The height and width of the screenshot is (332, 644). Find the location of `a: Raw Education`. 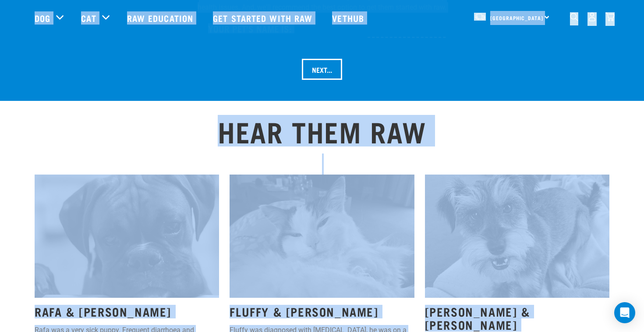

a: Raw Education is located at coordinates (161, 18).